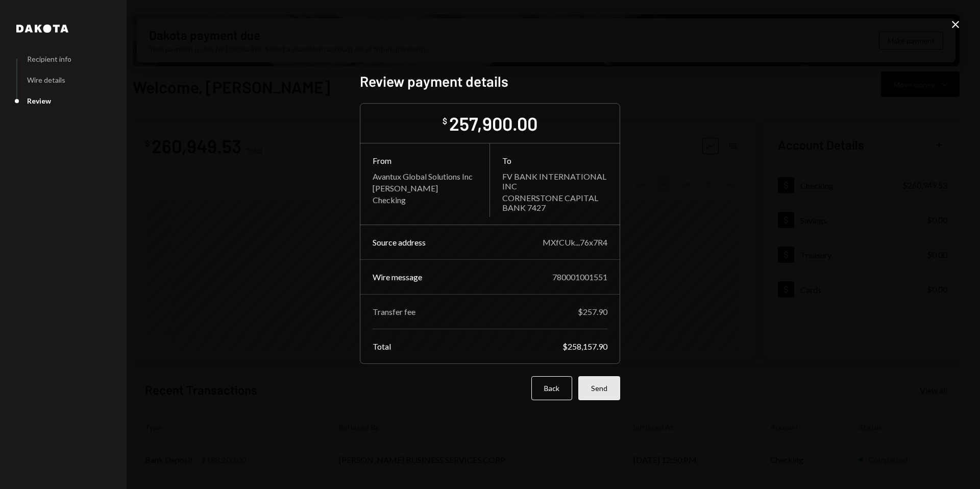 Image resolution: width=980 pixels, height=489 pixels. What do you see at coordinates (599, 388) in the screenshot?
I see `button: Send` at bounding box center [599, 388].